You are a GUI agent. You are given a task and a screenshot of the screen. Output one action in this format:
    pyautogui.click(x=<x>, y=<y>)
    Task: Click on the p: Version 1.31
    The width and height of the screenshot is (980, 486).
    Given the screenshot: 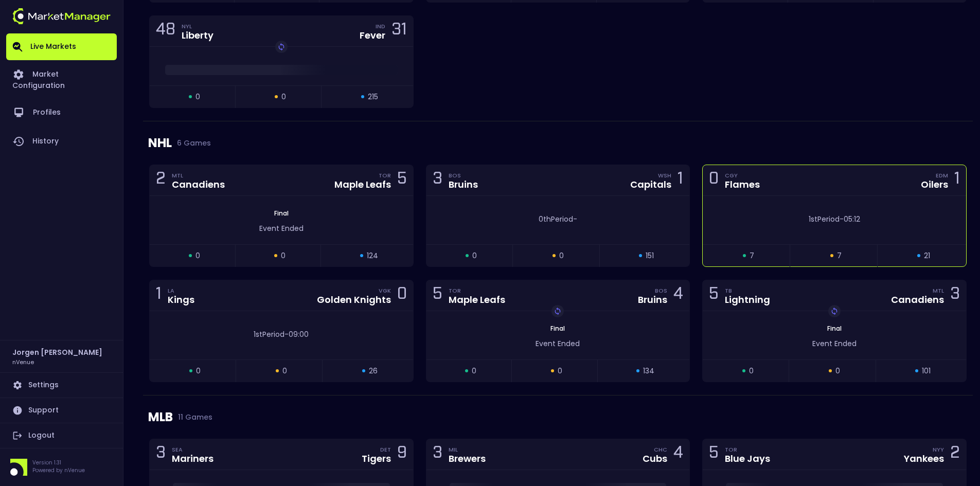 What is the action you would take?
    pyautogui.click(x=59, y=463)
    